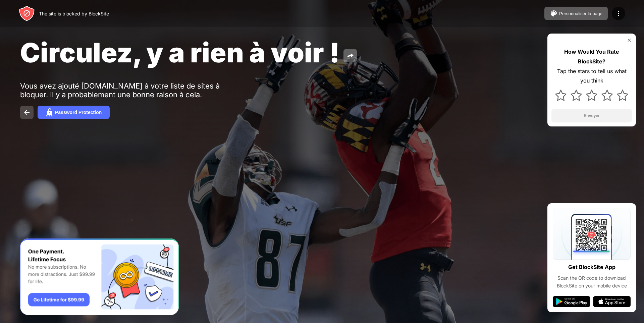  What do you see at coordinates (572, 301) in the screenshot?
I see `img: google-play.svg` at bounding box center [572, 301].